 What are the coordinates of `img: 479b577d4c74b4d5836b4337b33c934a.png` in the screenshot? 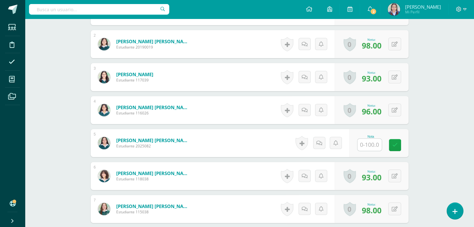 It's located at (394, 9).